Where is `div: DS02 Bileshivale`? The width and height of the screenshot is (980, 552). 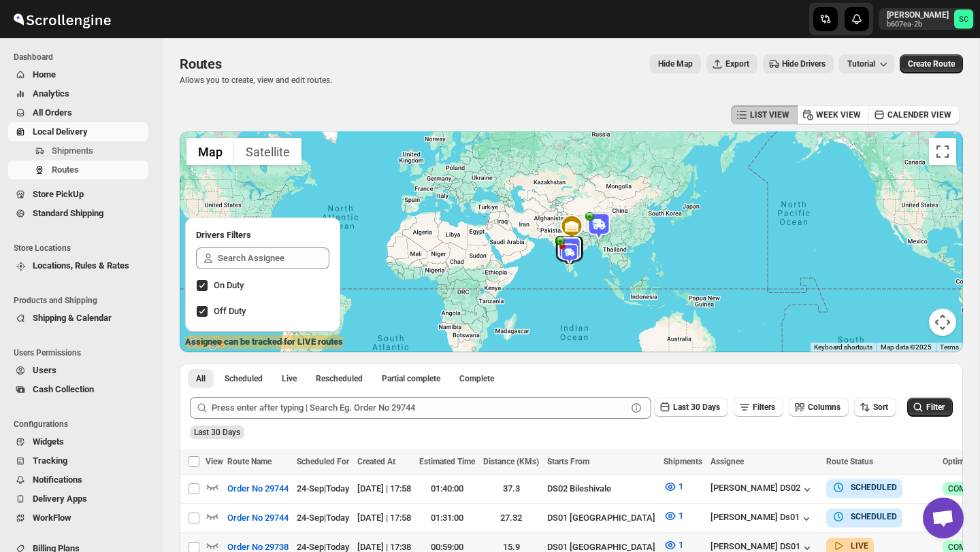 div: DS02 Bileshivale is located at coordinates (601, 489).